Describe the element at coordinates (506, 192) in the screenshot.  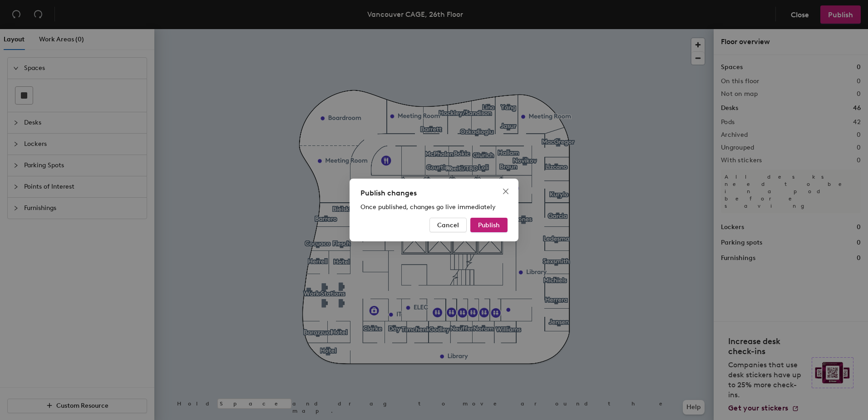
I see `button: Close` at that location.